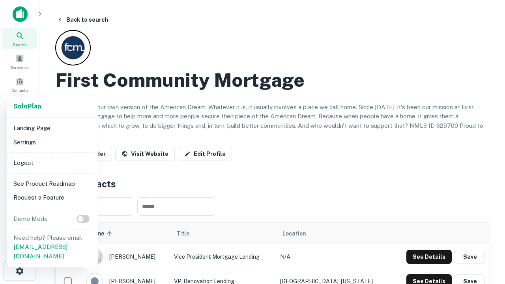  Describe the element at coordinates (53, 128) in the screenshot. I see `li: Landing Page` at that location.